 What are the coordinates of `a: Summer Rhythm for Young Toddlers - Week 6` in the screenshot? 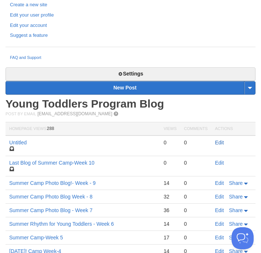 It's located at (61, 224).